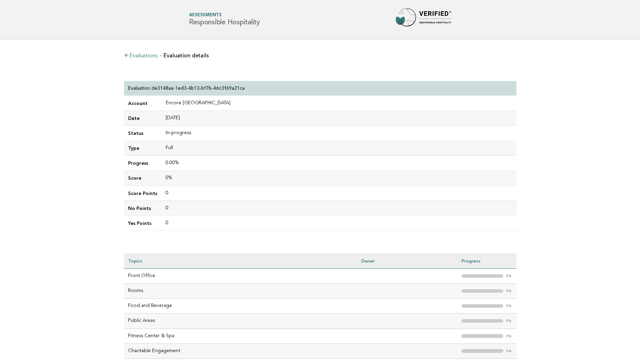 The height and width of the screenshot is (364, 640). What do you see at coordinates (407, 261) in the screenshot?
I see `th: Owner` at bounding box center [407, 261].